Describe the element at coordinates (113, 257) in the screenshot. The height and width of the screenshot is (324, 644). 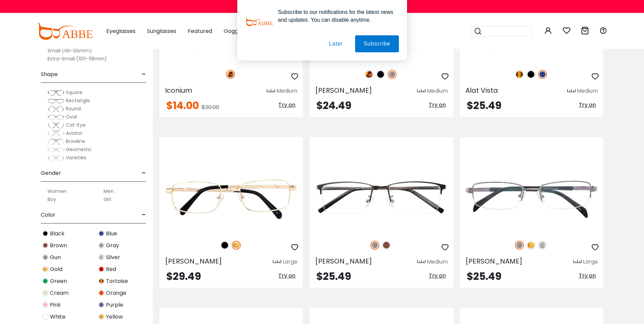
I see `span: Silver` at that location.